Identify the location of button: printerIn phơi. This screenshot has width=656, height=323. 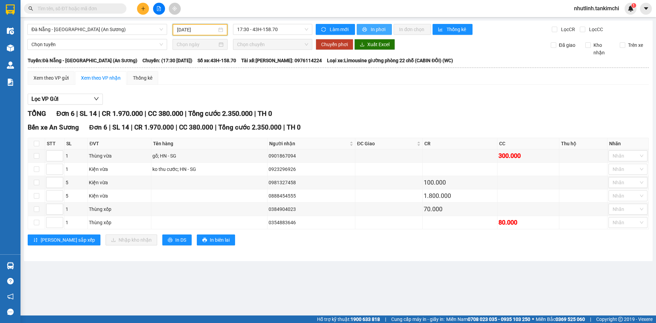
(374, 29).